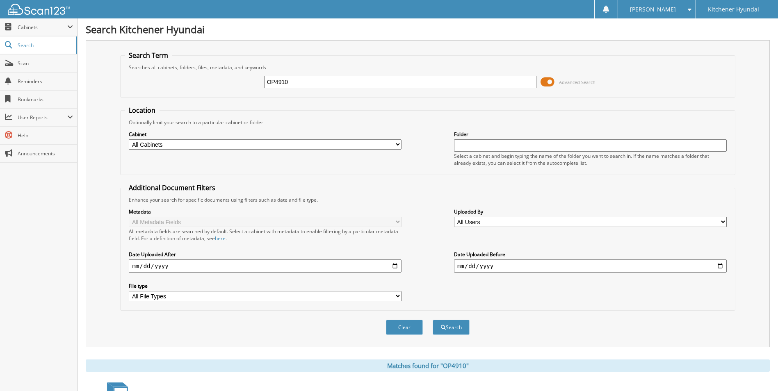 The height and width of the screenshot is (391, 778). Describe the element at coordinates (427, 200) in the screenshot. I see `div: Enhance your search for specific documents using filters such as date and file type.` at that location.